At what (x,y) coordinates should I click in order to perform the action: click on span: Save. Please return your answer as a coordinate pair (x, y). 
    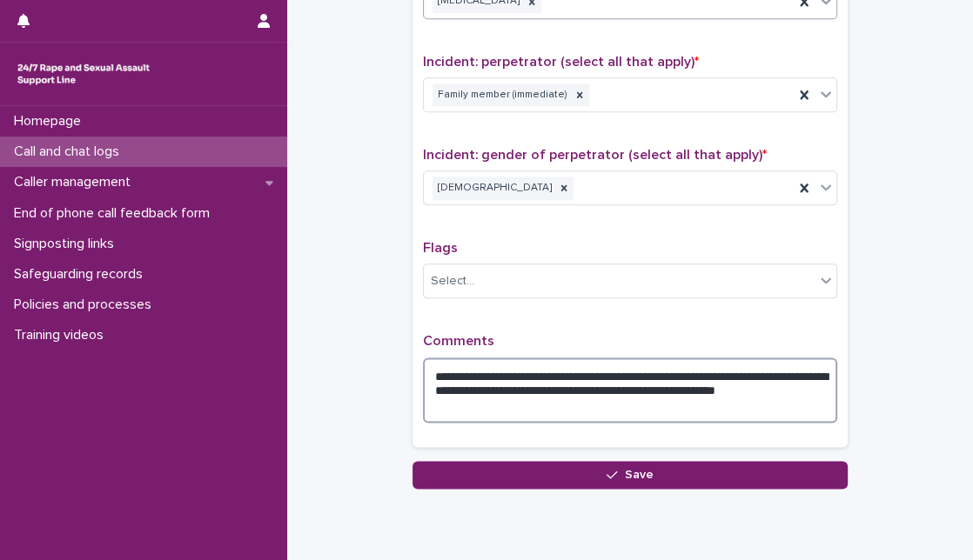
    Looking at the image, I should click on (639, 475).